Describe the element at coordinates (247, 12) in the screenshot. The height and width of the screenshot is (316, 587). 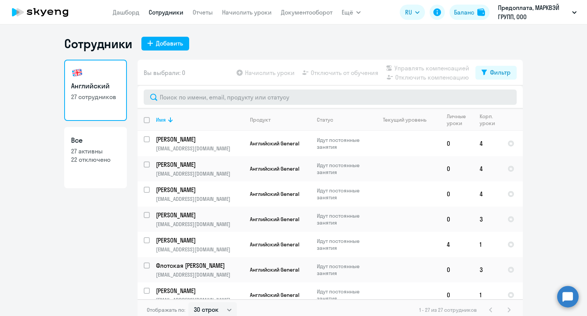
I see `a: Начислить уроки` at that location.